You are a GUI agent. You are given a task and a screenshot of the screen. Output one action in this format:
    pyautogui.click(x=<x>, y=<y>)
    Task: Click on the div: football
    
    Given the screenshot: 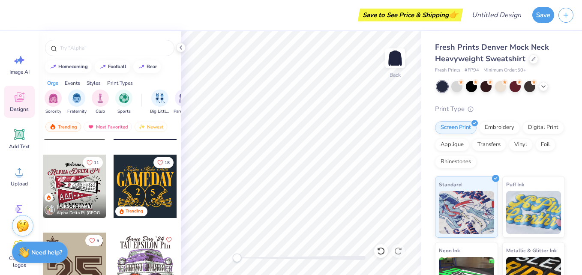 What is the action you would take?
    pyautogui.click(x=117, y=66)
    